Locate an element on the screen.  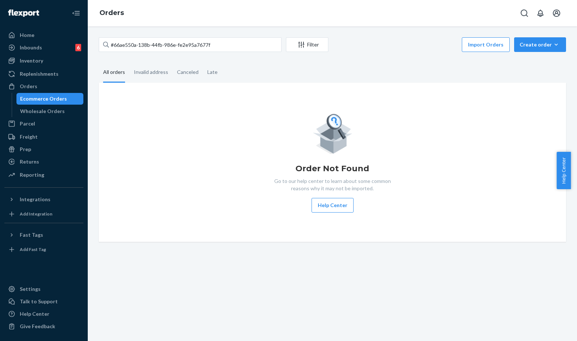
a: Add Integration is located at coordinates (44, 214).